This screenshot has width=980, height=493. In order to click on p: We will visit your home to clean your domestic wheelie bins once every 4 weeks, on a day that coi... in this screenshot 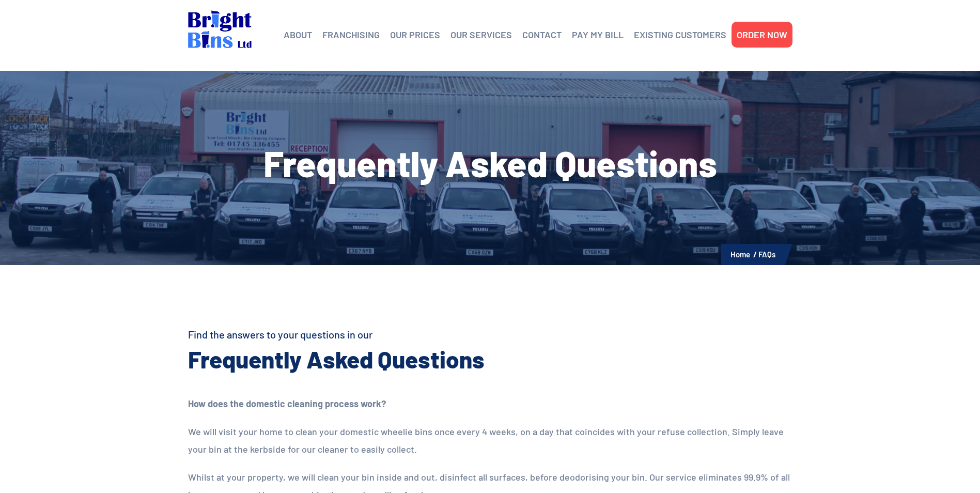, I will do `click(490, 440)`.